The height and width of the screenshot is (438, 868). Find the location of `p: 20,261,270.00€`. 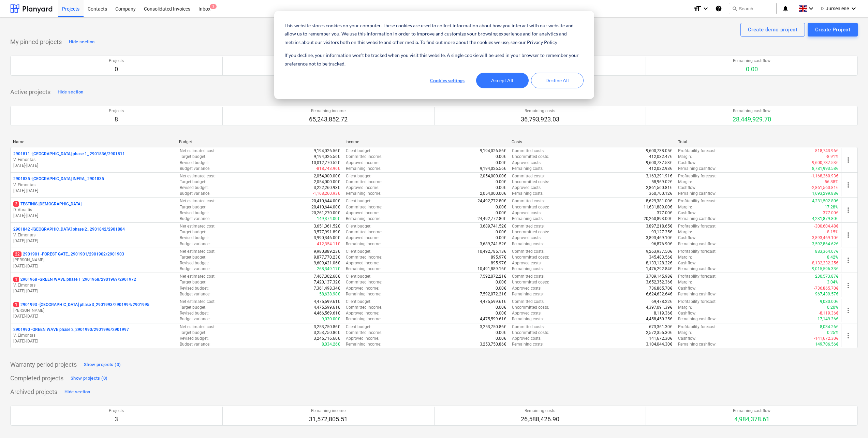

p: 20,261,270.00€ is located at coordinates (326, 213).